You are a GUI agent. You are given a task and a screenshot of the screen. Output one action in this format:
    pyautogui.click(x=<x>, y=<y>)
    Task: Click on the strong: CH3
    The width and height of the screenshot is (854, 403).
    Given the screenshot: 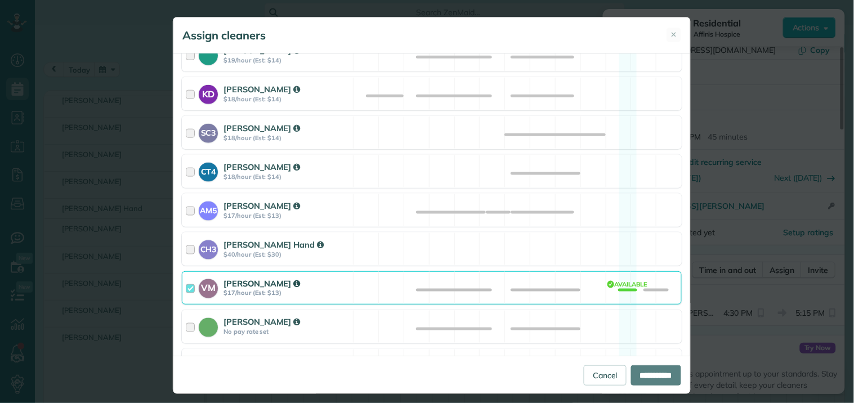 What is the action you would take?
    pyautogui.click(x=208, y=248)
    